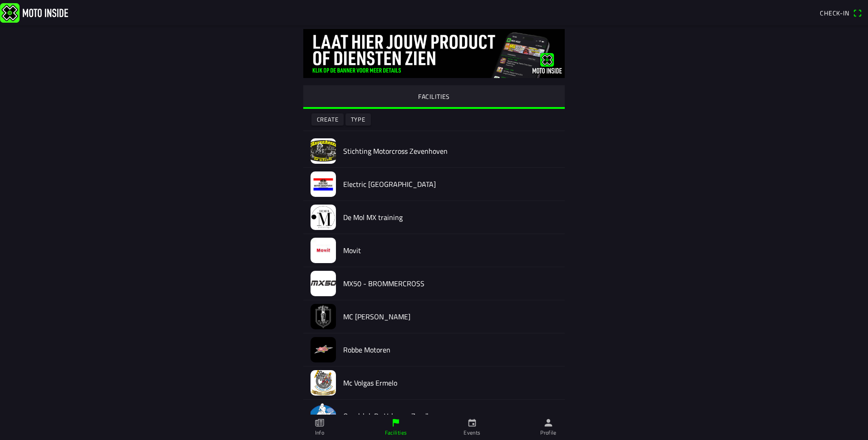 This screenshot has width=868, height=440. What do you see at coordinates (434, 97) in the screenshot?
I see `ion-segment-button: FACILITIES` at bounding box center [434, 97].